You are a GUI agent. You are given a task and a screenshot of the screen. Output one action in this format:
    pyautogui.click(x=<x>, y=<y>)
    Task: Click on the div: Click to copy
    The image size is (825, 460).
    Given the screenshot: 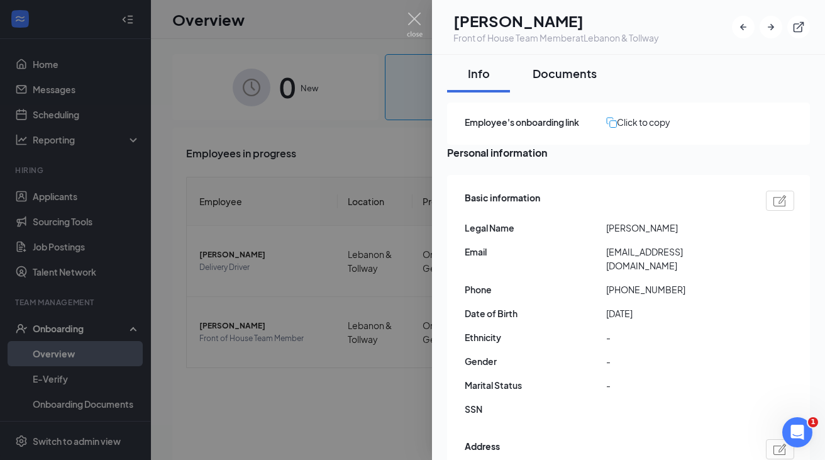 What is the action you would take?
    pyautogui.click(x=638, y=122)
    